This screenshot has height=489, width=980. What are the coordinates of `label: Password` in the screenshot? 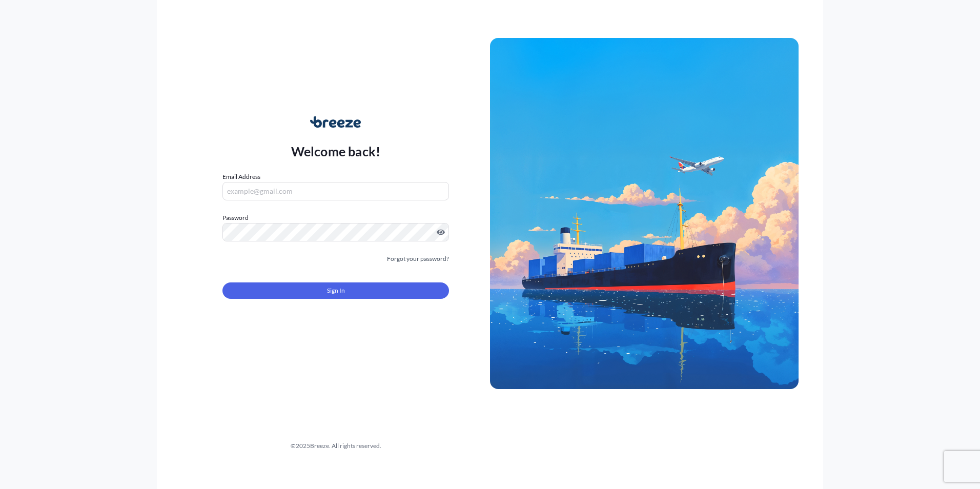 It's located at (336, 218).